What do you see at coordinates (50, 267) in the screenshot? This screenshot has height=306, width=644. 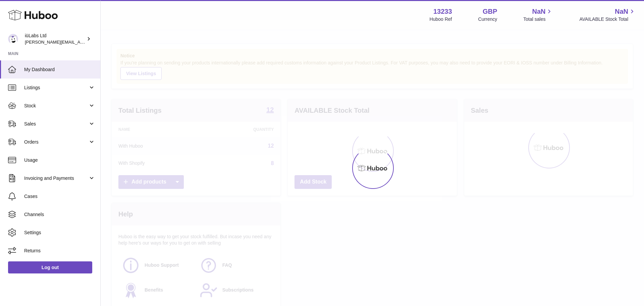 I see `a: Log out` at bounding box center [50, 267].